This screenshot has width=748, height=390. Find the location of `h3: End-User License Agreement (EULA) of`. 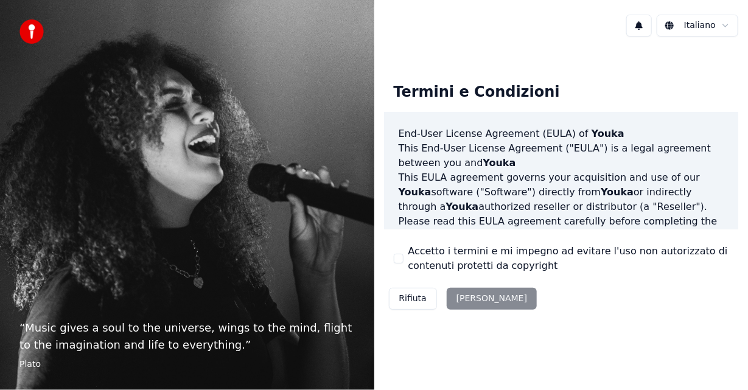

h3: End-User License Agreement (EULA) of is located at coordinates (561, 134).